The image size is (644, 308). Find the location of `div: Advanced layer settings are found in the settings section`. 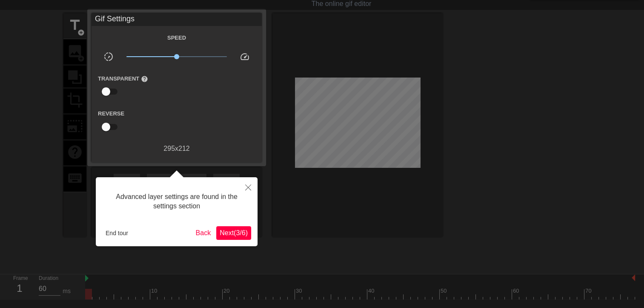

div: Advanced layer settings are found in the settings section is located at coordinates (176, 201).